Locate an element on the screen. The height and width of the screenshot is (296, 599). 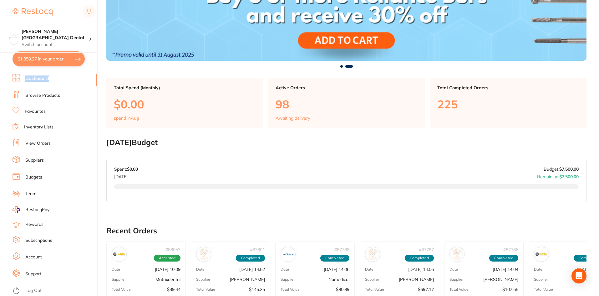
p: Total Spend (Monthly) is located at coordinates (185, 88).